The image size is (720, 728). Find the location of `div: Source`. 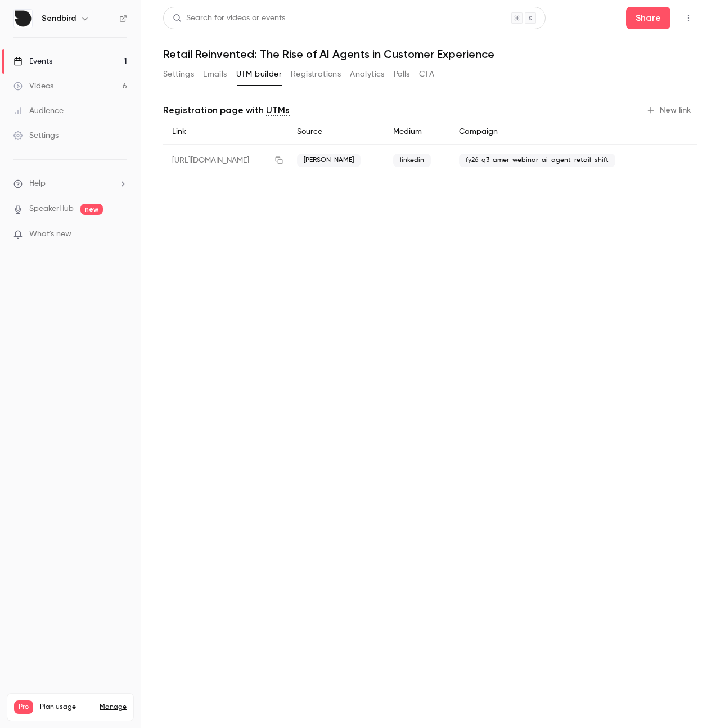

div: Source is located at coordinates (336, 132).